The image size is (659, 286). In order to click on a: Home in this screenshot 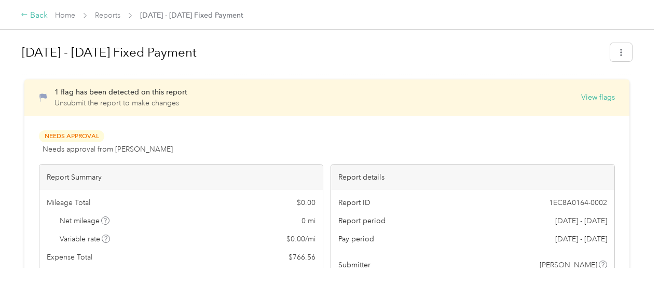, I will do `click(65, 15)`.